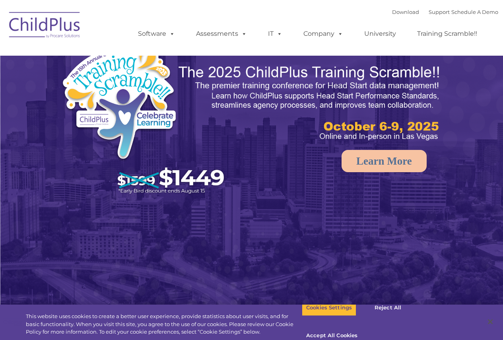 The height and width of the screenshot is (340, 503). Describe the element at coordinates (475, 12) in the screenshot. I see `a: Schedule A Demo` at that location.